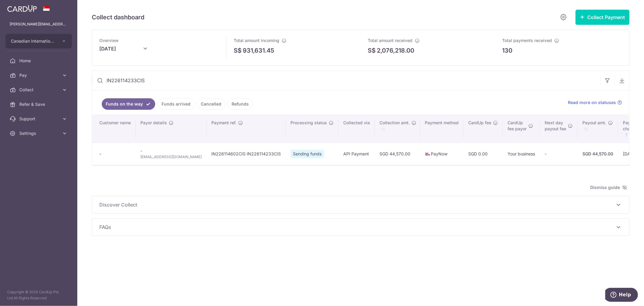  I want to click on span: FAQs, so click(357, 227).